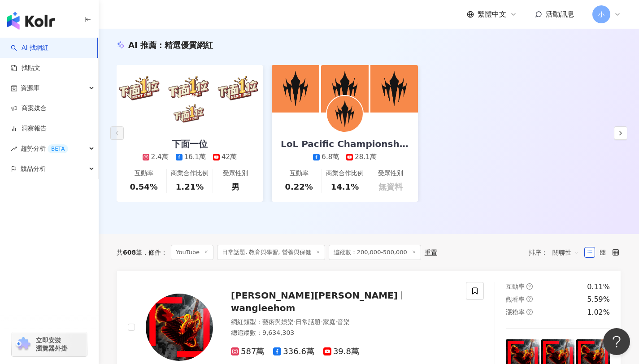  I want to click on div: 42萬, so click(229, 157).